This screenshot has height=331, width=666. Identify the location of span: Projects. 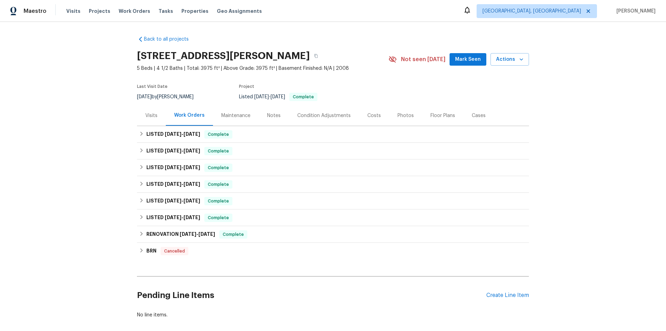
(100, 11).